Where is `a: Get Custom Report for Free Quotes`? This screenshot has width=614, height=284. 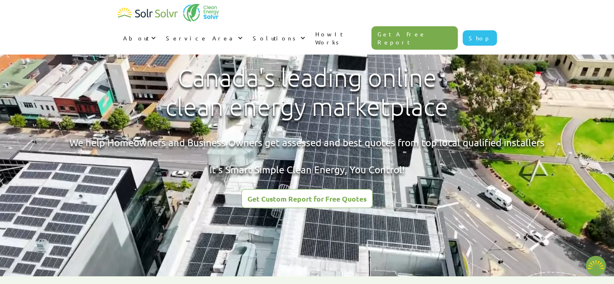
a: Get Custom Report for Free Quotes is located at coordinates (307, 198).